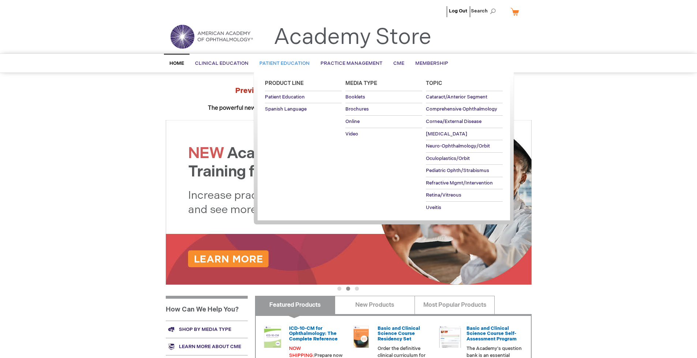  What do you see at coordinates (222, 63) in the screenshot?
I see `span: Clinical Education` at bounding box center [222, 63].